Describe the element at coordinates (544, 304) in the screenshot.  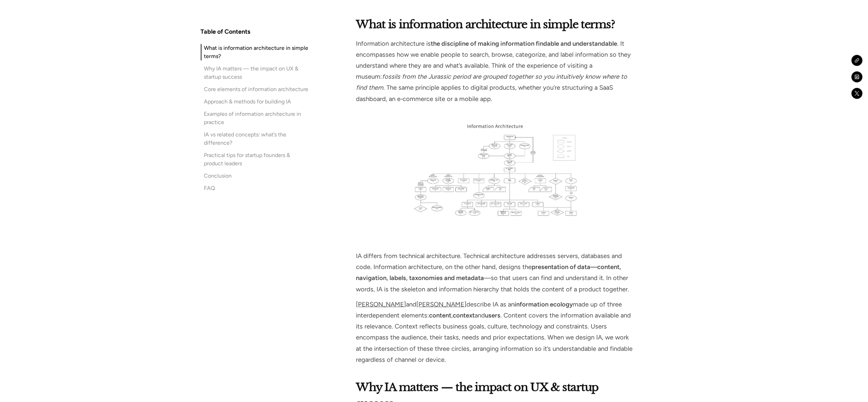
I see `strong: information ecology` at that location.